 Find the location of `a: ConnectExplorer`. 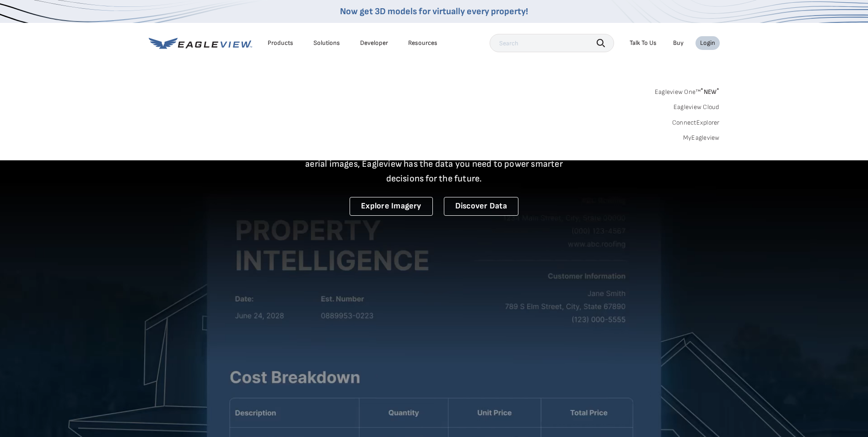

a: ConnectExplorer is located at coordinates (696, 123).